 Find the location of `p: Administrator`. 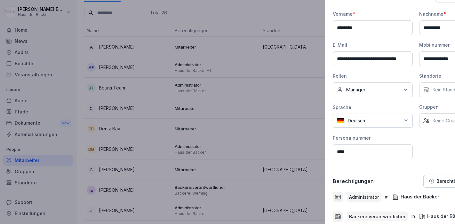

p: Administrator is located at coordinates (364, 197).